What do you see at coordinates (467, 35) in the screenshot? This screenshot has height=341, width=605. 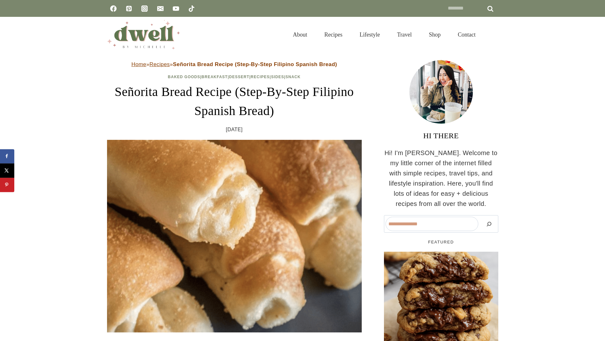 I see `a: Contact` at bounding box center [467, 35].